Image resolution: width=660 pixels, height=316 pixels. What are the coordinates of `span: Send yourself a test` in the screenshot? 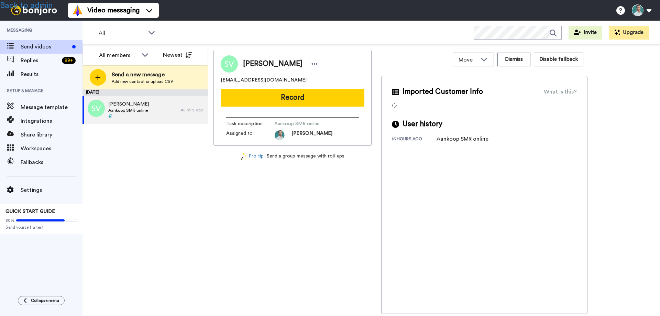 It's located at (41, 227).